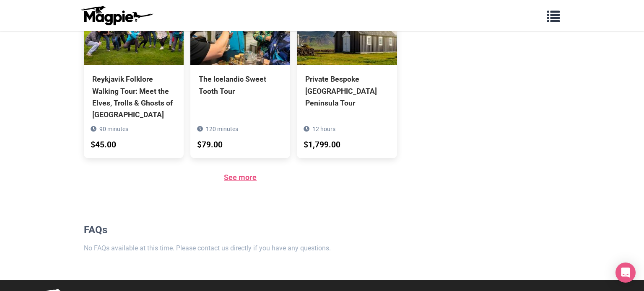 This screenshot has width=644, height=291. I want to click on span: 90 minutes, so click(114, 129).